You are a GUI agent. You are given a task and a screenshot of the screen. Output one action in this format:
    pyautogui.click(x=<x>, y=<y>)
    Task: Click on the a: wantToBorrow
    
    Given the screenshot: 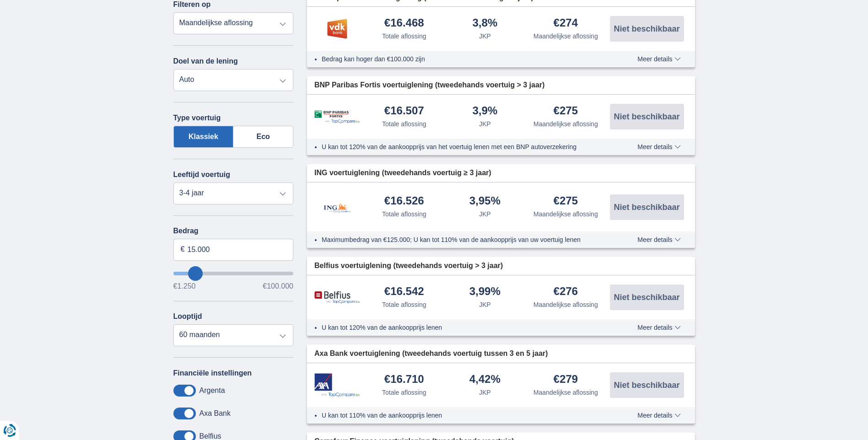 What is the action you would take?
    pyautogui.click(x=233, y=274)
    